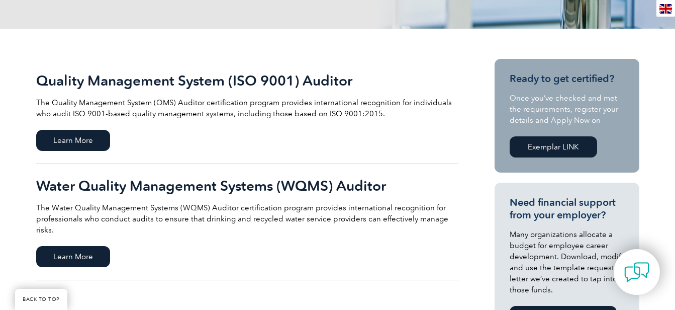 The width and height of the screenshot is (675, 310). Describe the element at coordinates (554, 147) in the screenshot. I see `a: Exemplar LINK` at that location.